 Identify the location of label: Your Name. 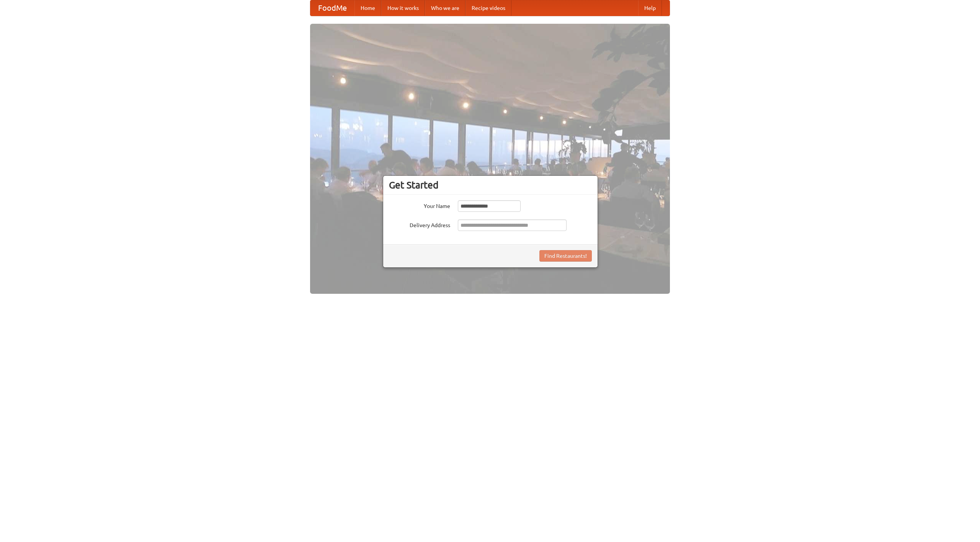
(420, 205).